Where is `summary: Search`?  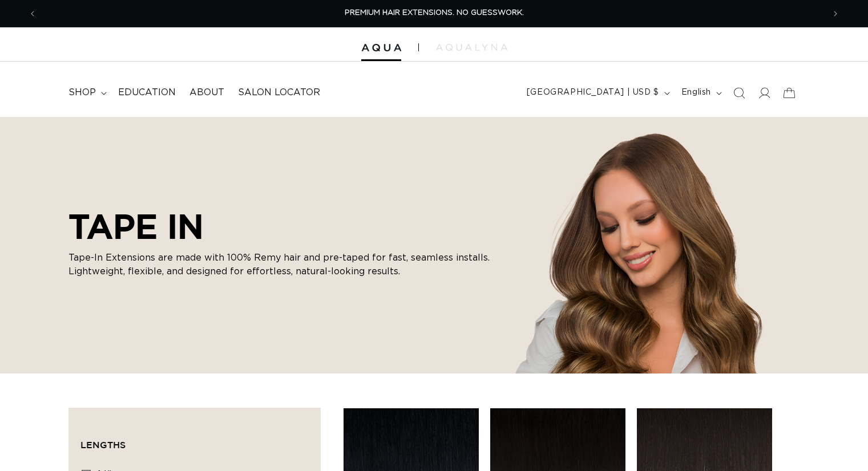 summary: Search is located at coordinates (738, 93).